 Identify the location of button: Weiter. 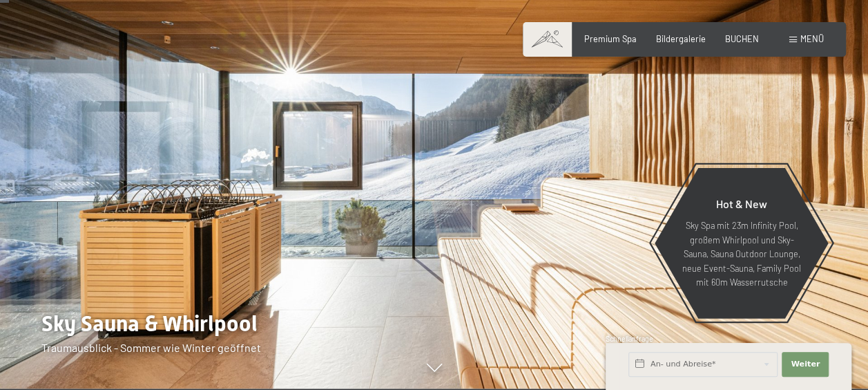
(805, 364).